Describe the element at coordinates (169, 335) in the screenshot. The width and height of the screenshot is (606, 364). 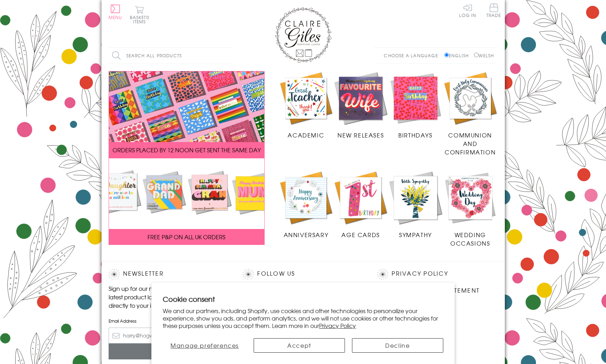
I see `input: harry@hogwarts.edu` at that location.